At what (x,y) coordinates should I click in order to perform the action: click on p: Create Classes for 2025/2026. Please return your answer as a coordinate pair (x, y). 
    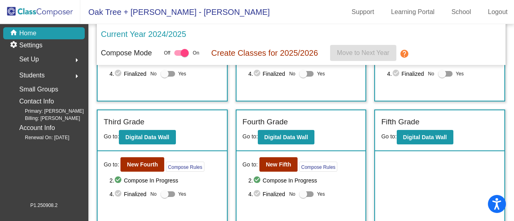
    Looking at the image, I should click on (265, 53).